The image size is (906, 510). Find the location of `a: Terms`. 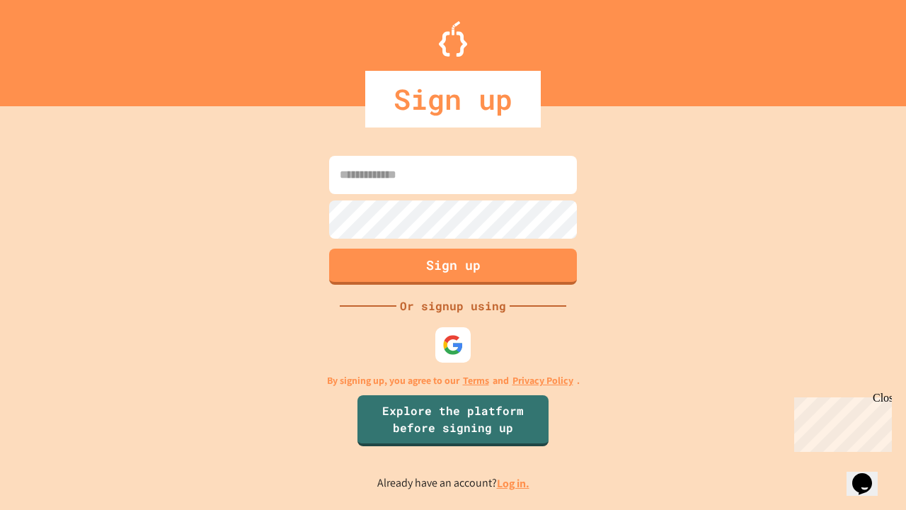

a: Terms is located at coordinates (476, 380).